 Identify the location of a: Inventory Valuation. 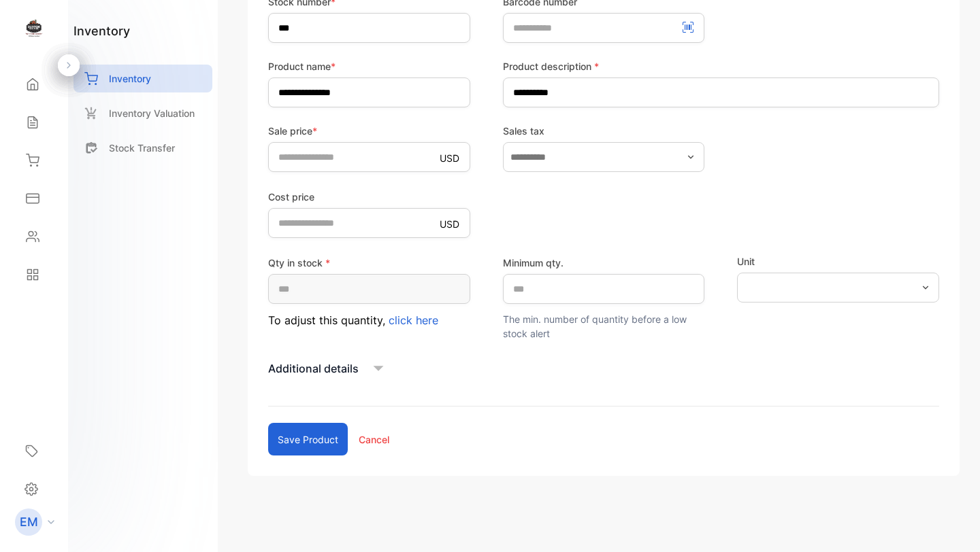
(143, 112).